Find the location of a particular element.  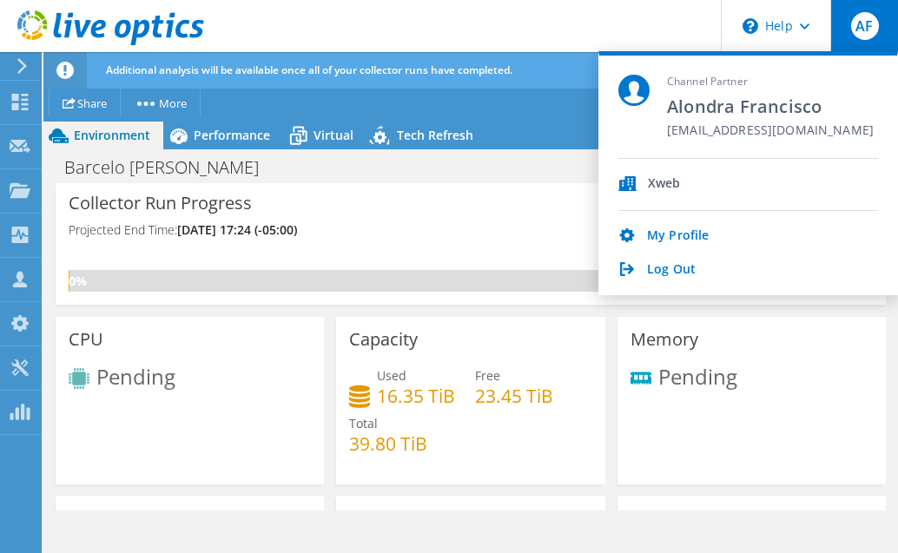

h3: Peak Aggregate Network Throughput is located at coordinates (189, 528).